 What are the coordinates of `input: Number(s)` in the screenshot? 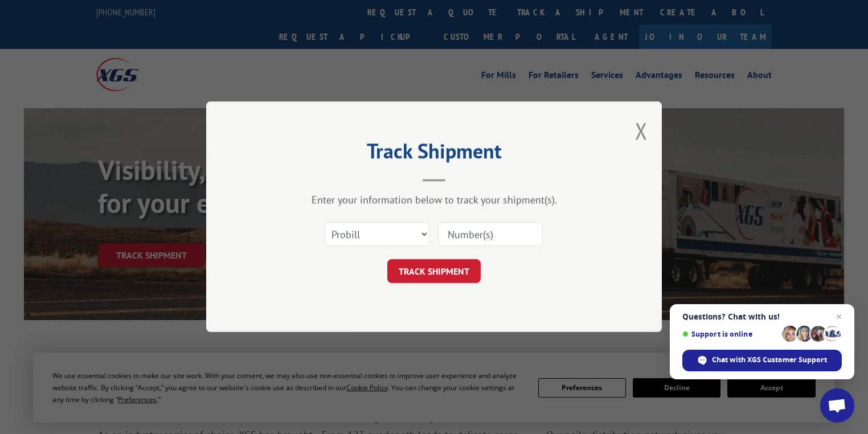 It's located at (490, 235).